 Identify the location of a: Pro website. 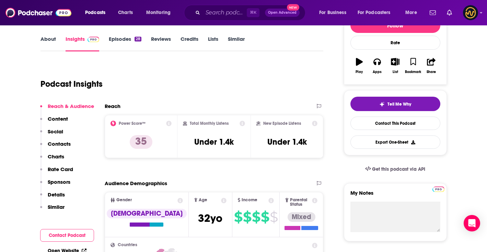
(438, 189).